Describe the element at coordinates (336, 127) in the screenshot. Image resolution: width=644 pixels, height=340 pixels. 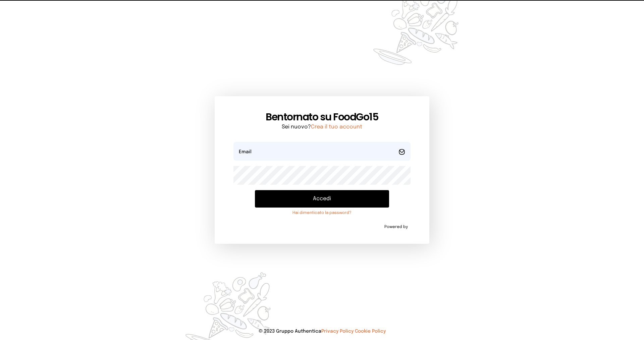
I see `a: Crea il tuo account` at that location.